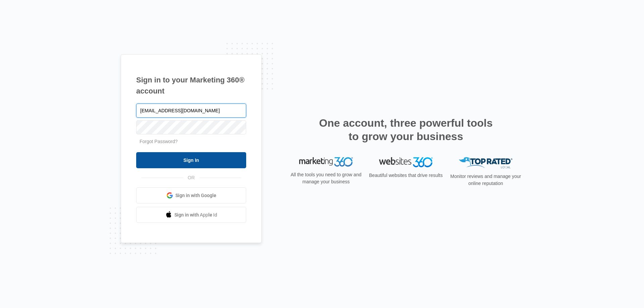  Describe the element at coordinates (406, 176) in the screenshot. I see `p: Beautiful websites that drive results` at that location.